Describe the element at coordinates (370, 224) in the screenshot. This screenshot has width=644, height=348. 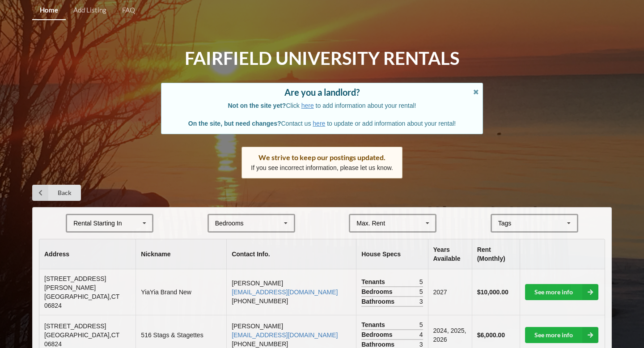
I see `div: Max. Rent` at that location.